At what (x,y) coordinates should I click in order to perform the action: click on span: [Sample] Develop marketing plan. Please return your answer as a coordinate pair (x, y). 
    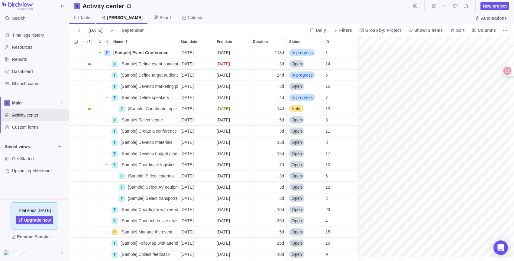
    Looking at the image, I should click on (149, 86).